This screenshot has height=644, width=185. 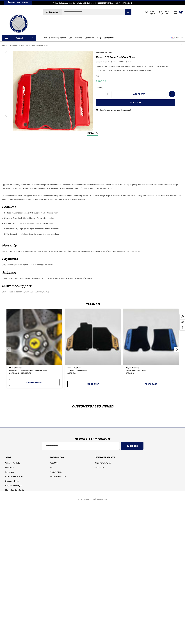 I want to click on img: Players Club | Cars For Sale, so click(x=19, y=24).